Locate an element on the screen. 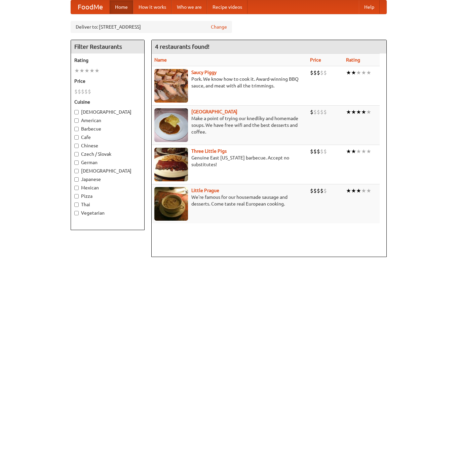  label: Barbecue is located at coordinates (108, 129).